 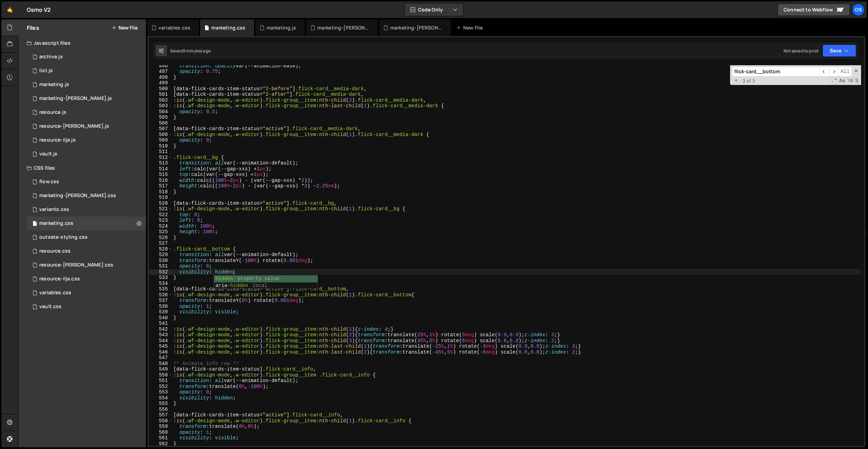 I want to click on div: 552, so click(x=160, y=387).